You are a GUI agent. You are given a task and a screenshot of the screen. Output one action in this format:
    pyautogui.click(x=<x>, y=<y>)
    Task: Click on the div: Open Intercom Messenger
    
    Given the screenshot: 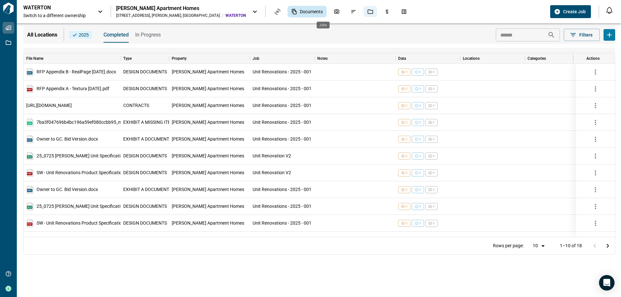 What is the action you would take?
    pyautogui.click(x=607, y=283)
    